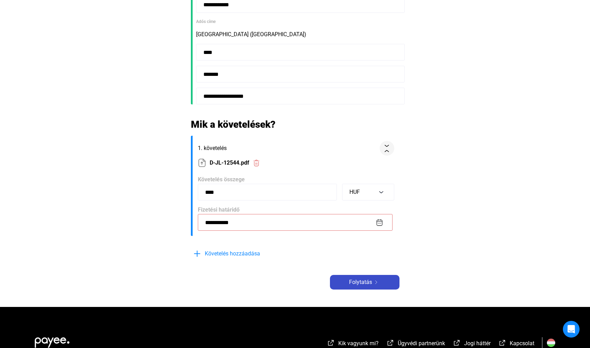 The height and width of the screenshot is (348, 590). I want to click on img: white-payee-white-dot.svg, so click(52, 340).